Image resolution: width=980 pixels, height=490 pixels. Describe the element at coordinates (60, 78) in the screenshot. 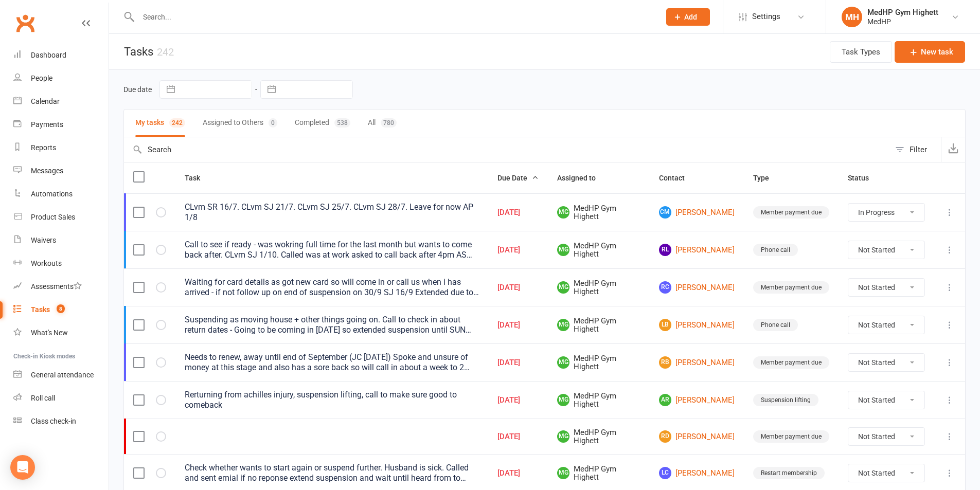

I see `a: People` at that location.